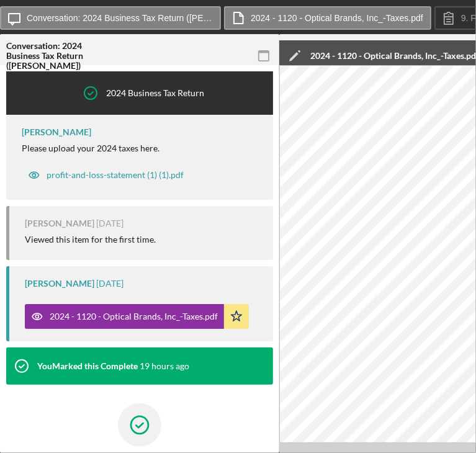 The width and height of the screenshot is (476, 453). Describe the element at coordinates (87, 367) in the screenshot. I see `div: You Marked this Complete` at that location.